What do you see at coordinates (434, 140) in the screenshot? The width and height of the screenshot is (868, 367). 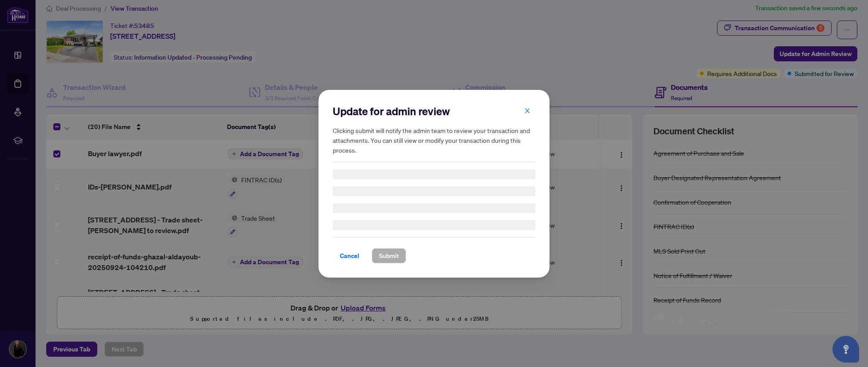 I see `h5: Clicking submit will notify the admin team to review your transaction and attachments. You can st...` at bounding box center [434, 140].